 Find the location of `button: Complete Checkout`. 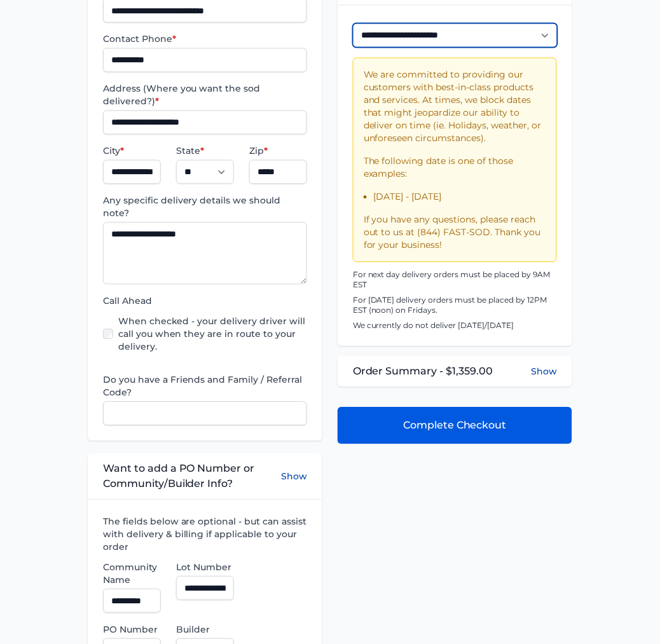

button: Complete Checkout is located at coordinates (455, 426).